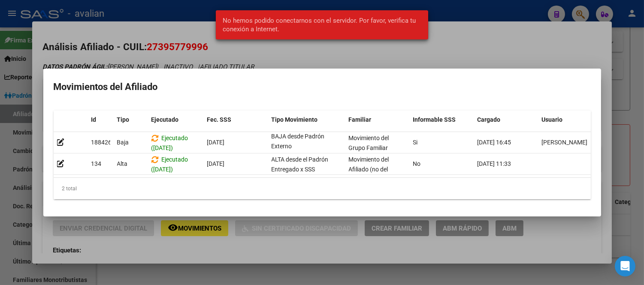  Describe the element at coordinates (220, 120) in the screenshot. I see `span: Fec. SSS` at that location.